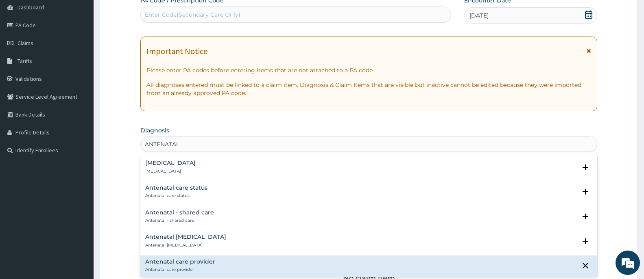  Describe the element at coordinates (89, 51) in the screenshot. I see `div: Chat with us now` at that location.